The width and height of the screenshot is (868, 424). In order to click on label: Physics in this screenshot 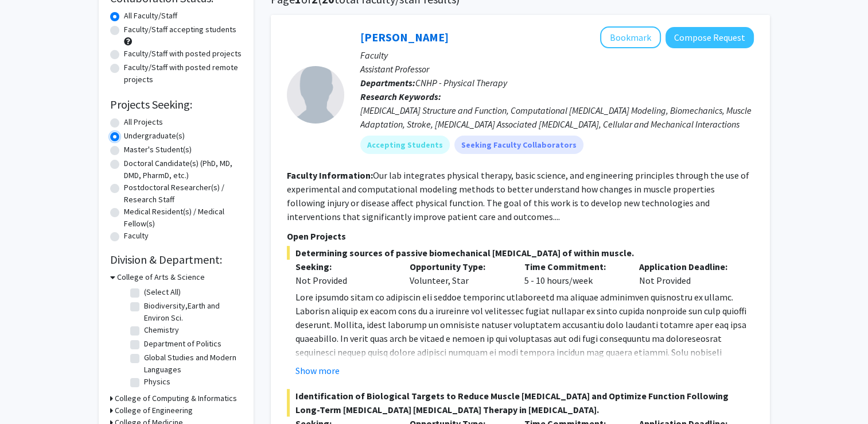, I will do `click(157, 381)`.